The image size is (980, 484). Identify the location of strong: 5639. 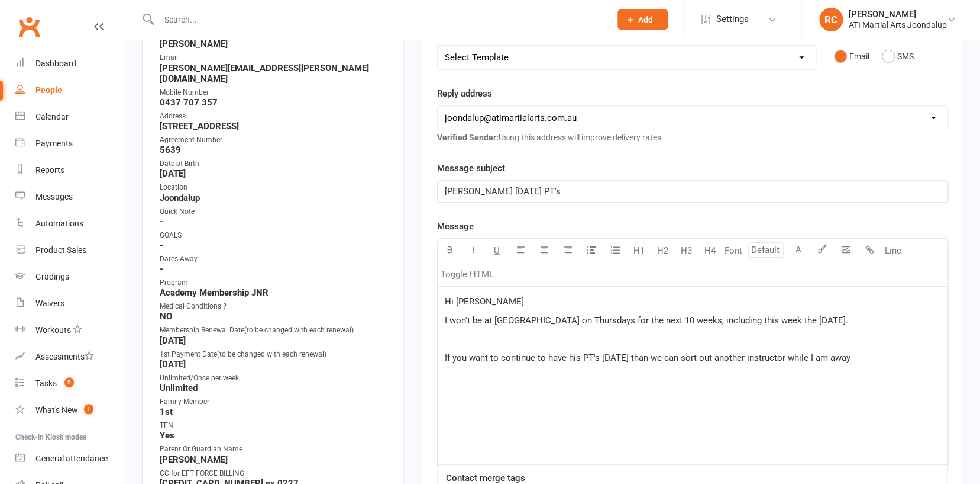
(274, 149).